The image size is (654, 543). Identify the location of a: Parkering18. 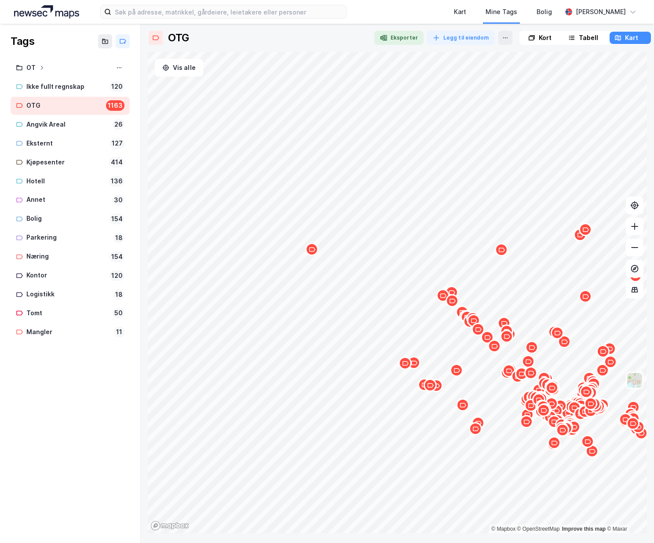
(70, 238).